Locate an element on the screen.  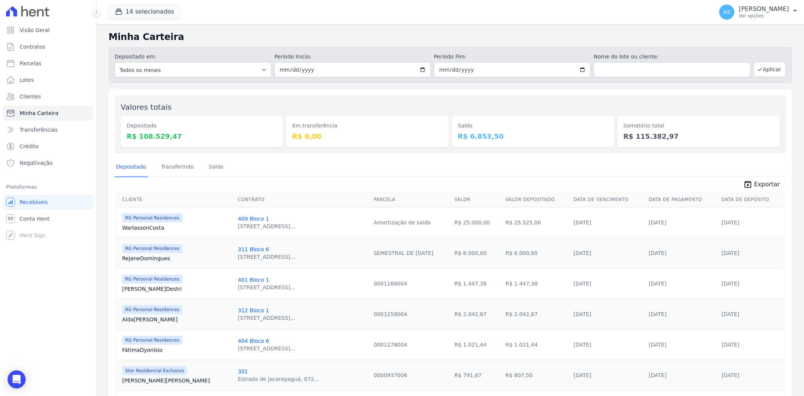
a: WarlassonCosta is located at coordinates (177, 228).